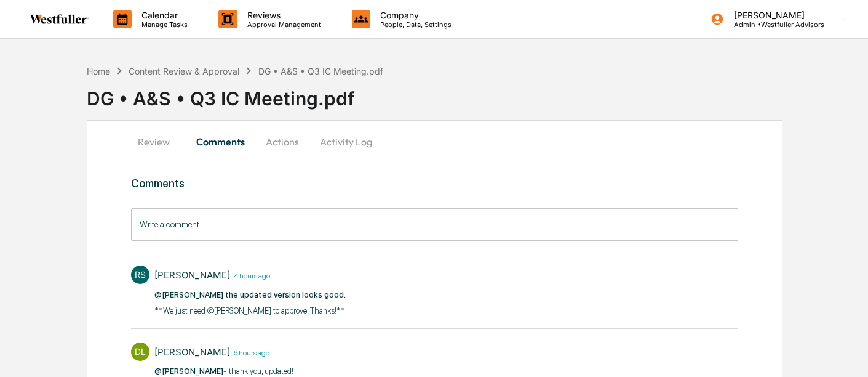  I want to click on p: Calendar, so click(163, 15).